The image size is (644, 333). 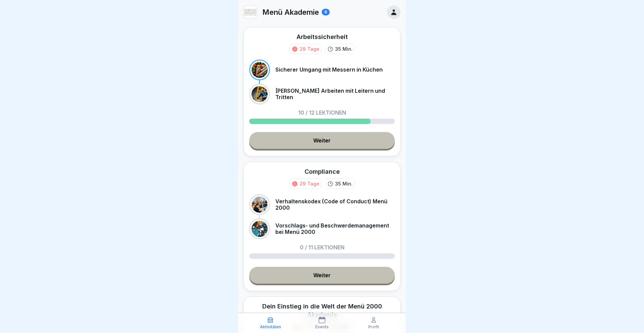 What do you see at coordinates (322, 327) in the screenshot?
I see `p: Events` at bounding box center [322, 327].